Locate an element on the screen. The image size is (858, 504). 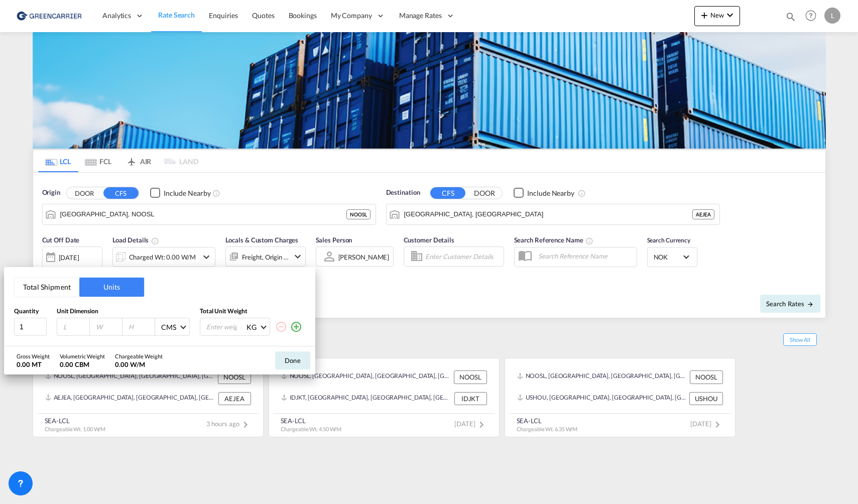
input: L is located at coordinates (76, 327).